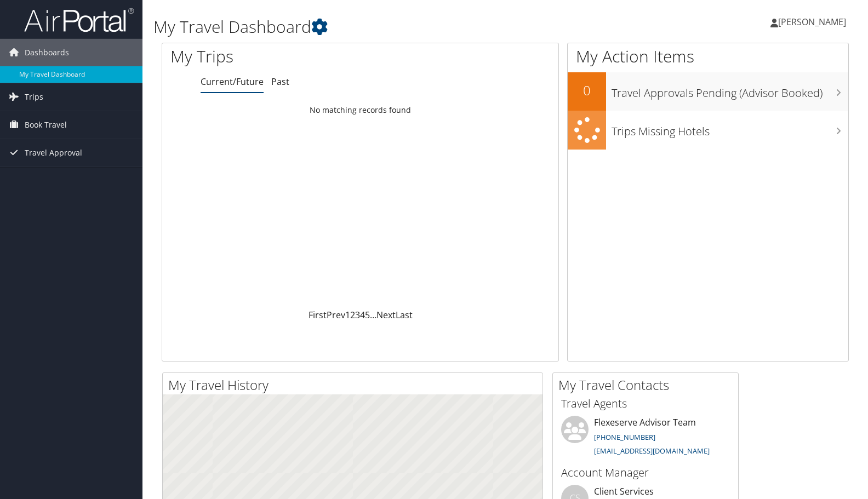 The width and height of the screenshot is (868, 499). What do you see at coordinates (708, 92) in the screenshot?
I see `a: 0Travel Approvals Pending (Advisor Booked)` at bounding box center [708, 92].